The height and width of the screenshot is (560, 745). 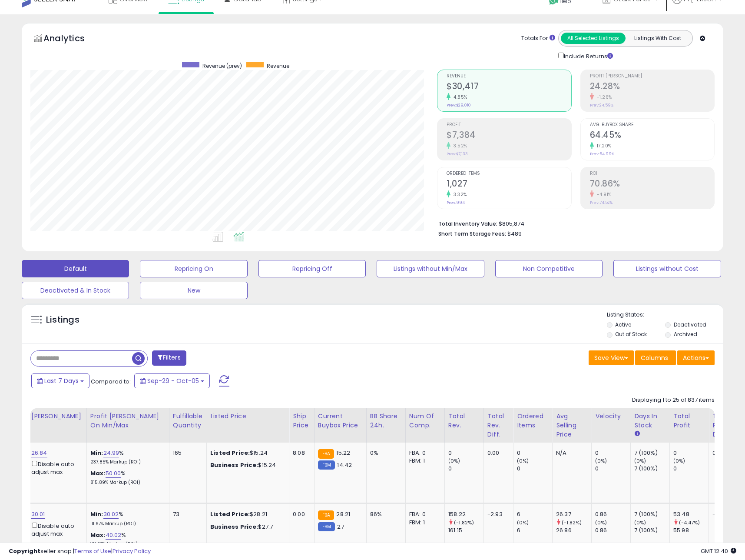 What do you see at coordinates (587, 56) in the screenshot?
I see `div: Include Returns` at bounding box center [587, 56].